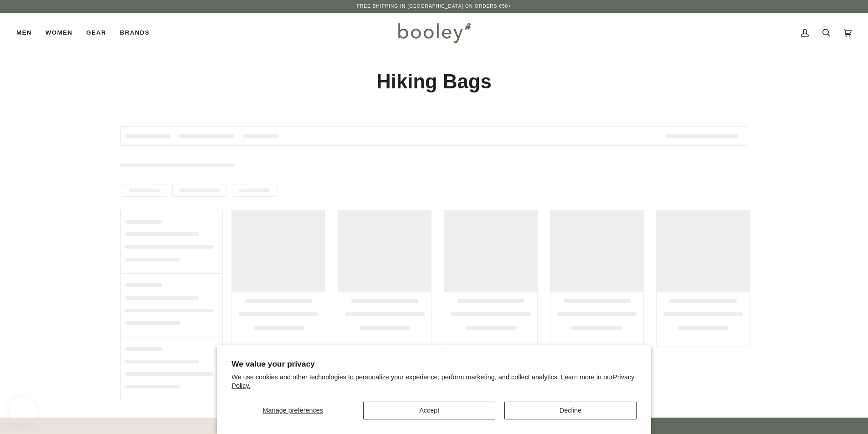 This screenshot has width=868, height=434. What do you see at coordinates (134, 33) in the screenshot?
I see `a: Brands` at bounding box center [134, 33].